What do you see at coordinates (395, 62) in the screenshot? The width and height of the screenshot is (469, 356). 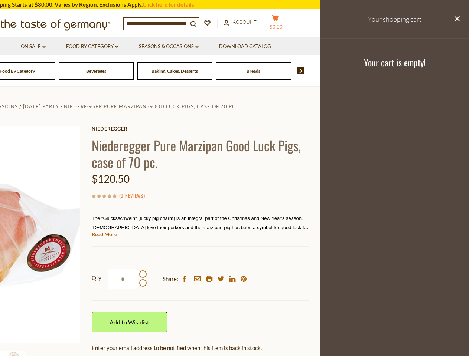 I see `h3: Your cart is empty!` at bounding box center [395, 62].